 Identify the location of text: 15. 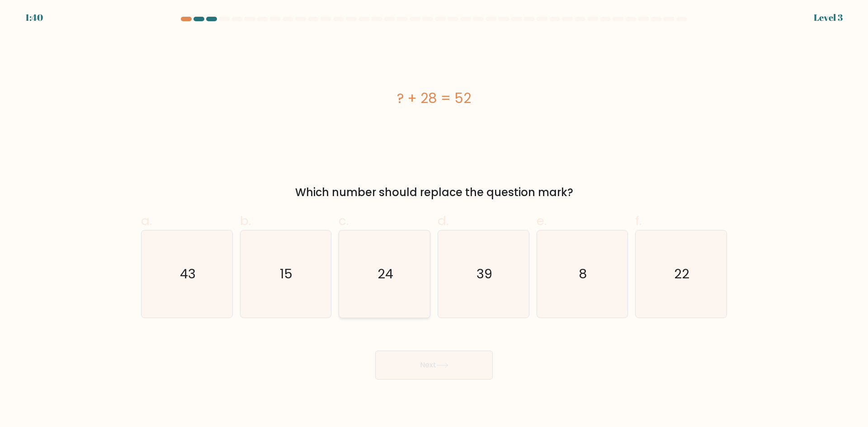
(287, 274).